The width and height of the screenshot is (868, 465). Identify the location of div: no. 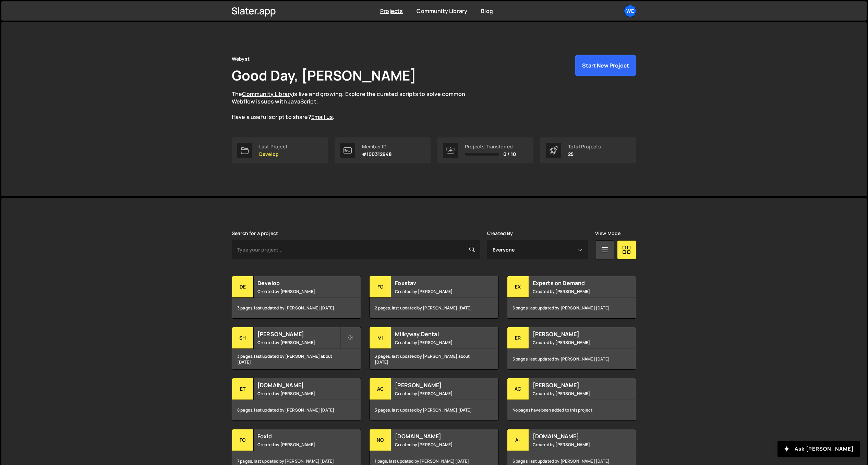
(380, 440).